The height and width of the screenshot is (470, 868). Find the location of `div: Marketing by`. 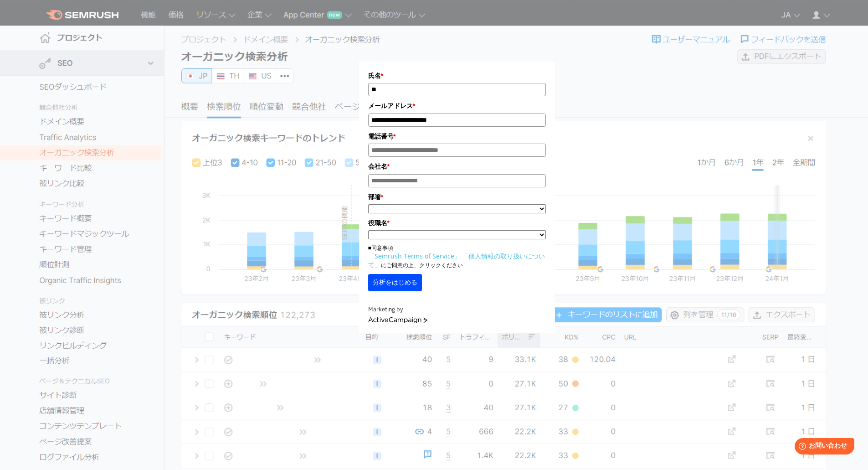

div: Marketing by is located at coordinates (457, 309).